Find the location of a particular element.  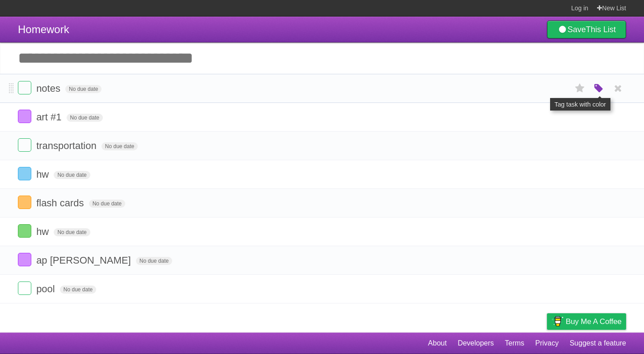

span: art #1 is located at coordinates (50, 117).